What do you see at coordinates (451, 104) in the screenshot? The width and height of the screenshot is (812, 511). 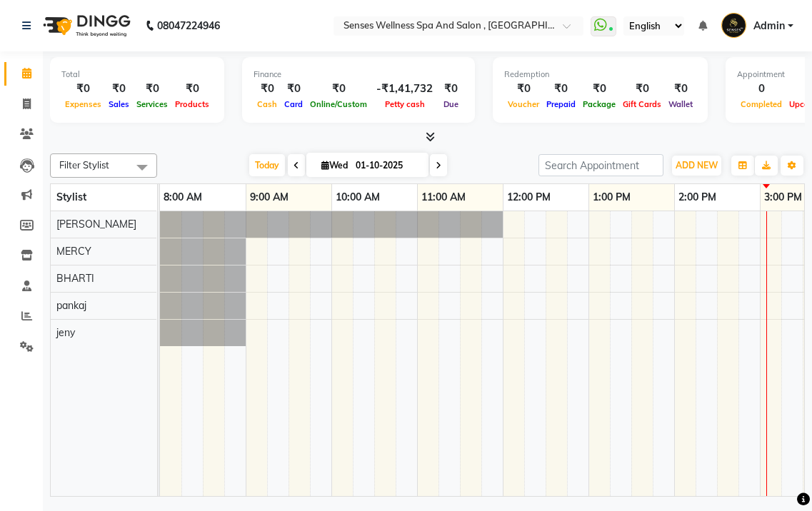 I see `span: Due` at bounding box center [451, 104].